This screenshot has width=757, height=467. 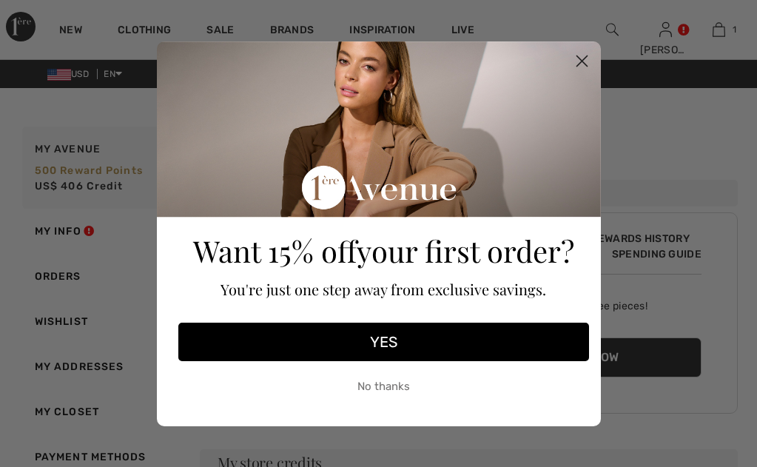 What do you see at coordinates (274, 250) in the screenshot?
I see `span: Want 15% off` at bounding box center [274, 250].